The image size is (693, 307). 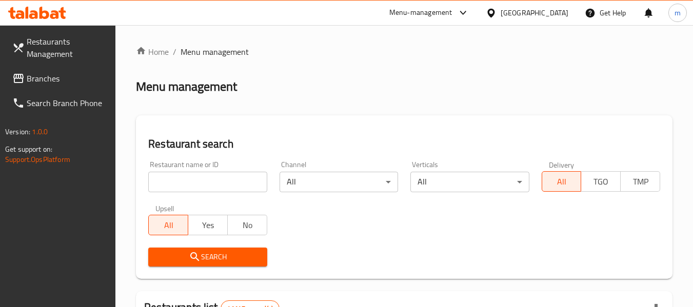 What do you see at coordinates (60, 79) in the screenshot?
I see `a: Branches` at bounding box center [60, 79].